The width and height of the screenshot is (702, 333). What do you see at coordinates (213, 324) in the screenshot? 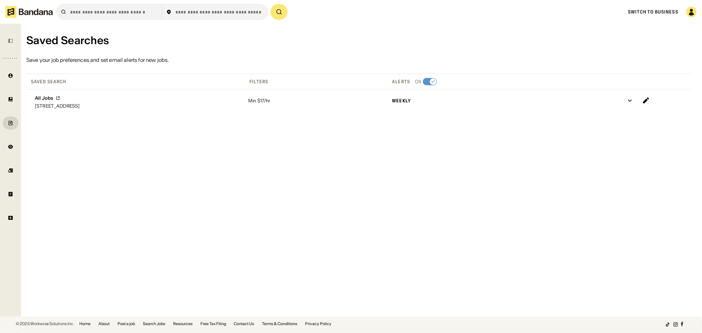
I see `a: Free Tax Filing` at bounding box center [213, 324].